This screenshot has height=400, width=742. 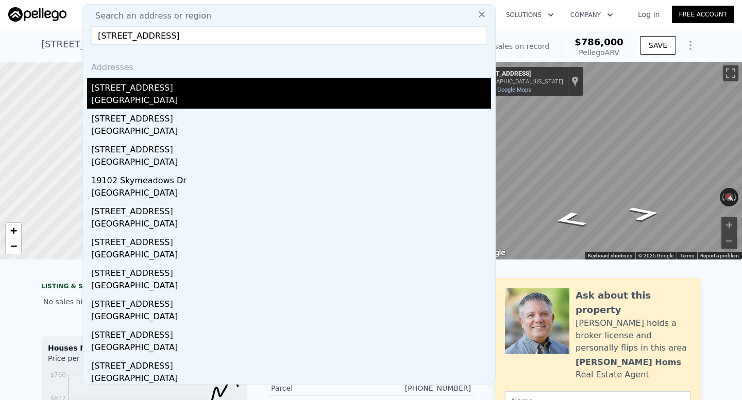 What do you see at coordinates (731, 73) in the screenshot?
I see `button: Toggle fullscreen view` at bounding box center [731, 73].